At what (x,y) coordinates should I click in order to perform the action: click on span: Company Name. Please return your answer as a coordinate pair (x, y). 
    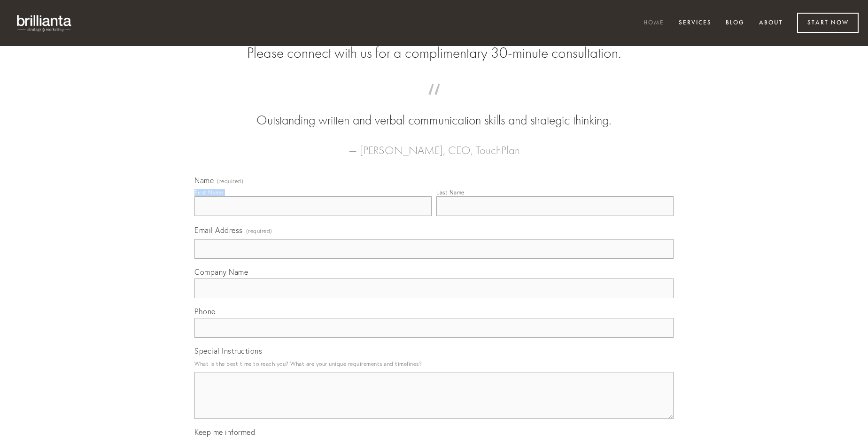
    Looking at the image, I should click on (221, 272).